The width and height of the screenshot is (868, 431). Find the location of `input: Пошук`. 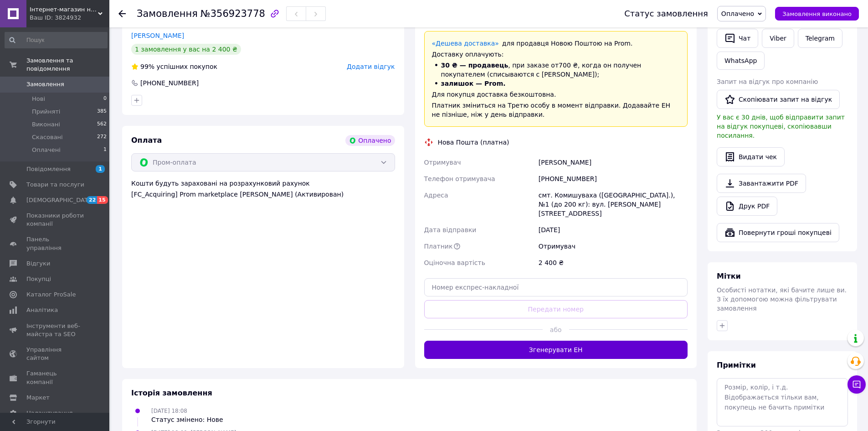

input: Пошук is located at coordinates (56, 40).